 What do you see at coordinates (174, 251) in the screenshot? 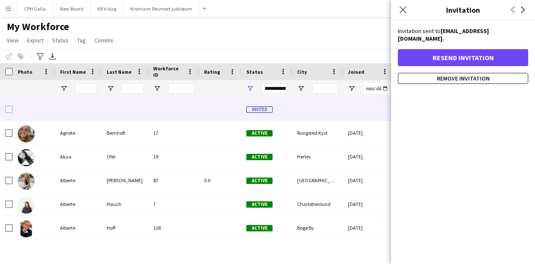
I see `div: 113` at bounding box center [174, 251].